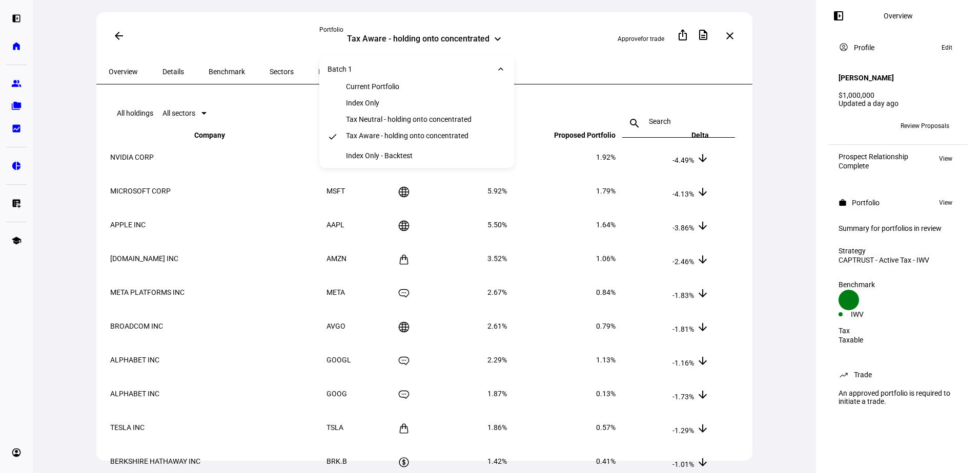 The height and width of the screenshot is (473, 980). Describe the element at coordinates (132, 157) in the screenshot. I see `span: NVIDIA CORP` at that location.